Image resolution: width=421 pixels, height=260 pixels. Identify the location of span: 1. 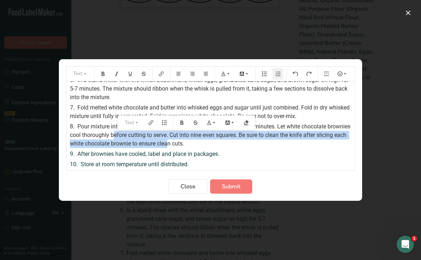
(414, 239).